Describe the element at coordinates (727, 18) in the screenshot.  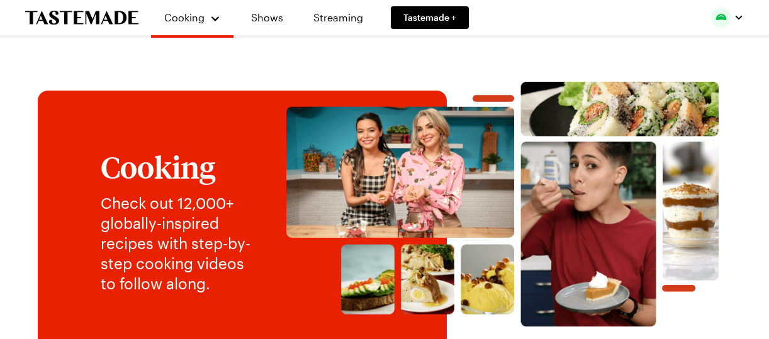
I see `button: Profile picture` at that location.